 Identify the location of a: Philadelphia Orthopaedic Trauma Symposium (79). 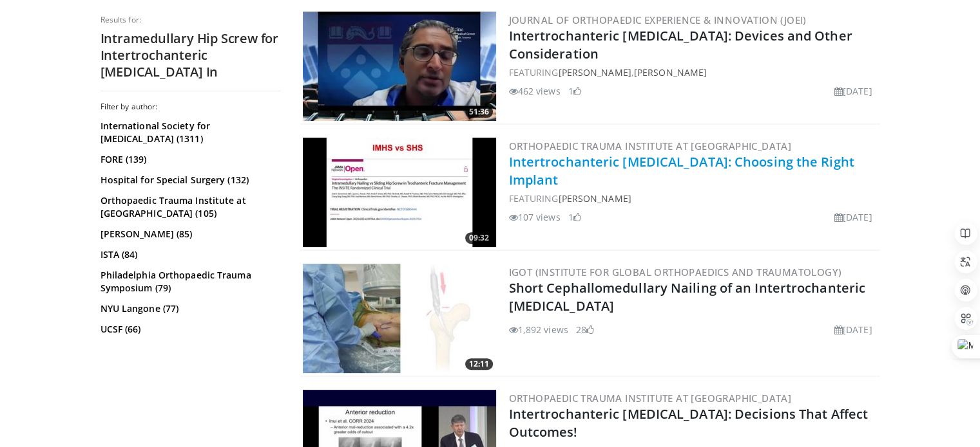
(189, 282).